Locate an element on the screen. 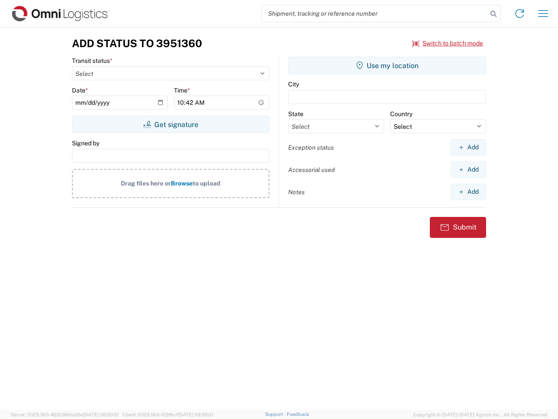 The width and height of the screenshot is (558, 419). input: Shipment, tracking or reference number is located at coordinates (375, 14).